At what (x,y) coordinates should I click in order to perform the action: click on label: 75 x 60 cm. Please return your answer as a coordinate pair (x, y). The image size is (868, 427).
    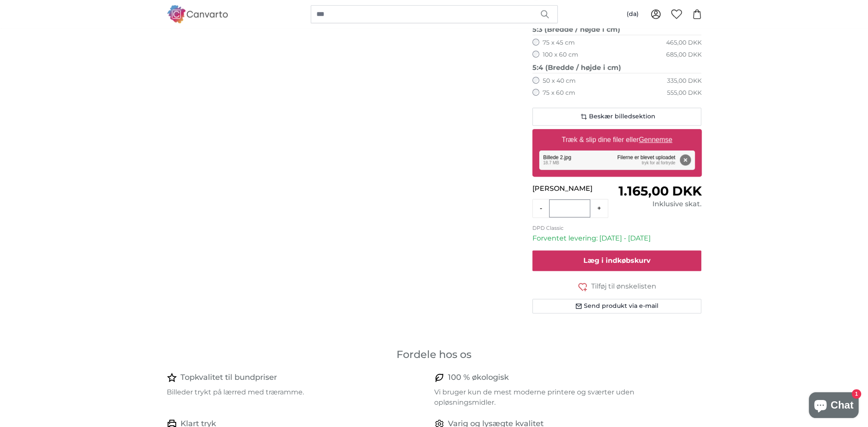
    Looking at the image, I should click on (559, 93).